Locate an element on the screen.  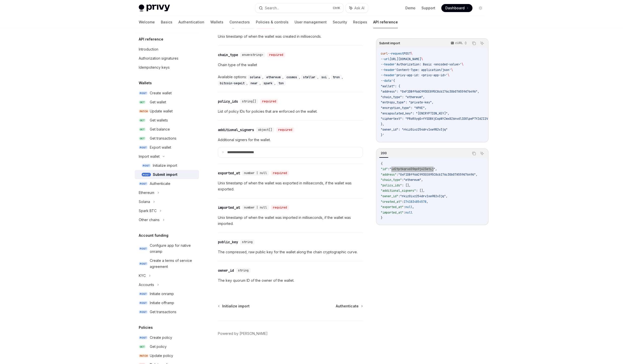
span: "chain_type": "ethereum", is located at coordinates (403, 97).